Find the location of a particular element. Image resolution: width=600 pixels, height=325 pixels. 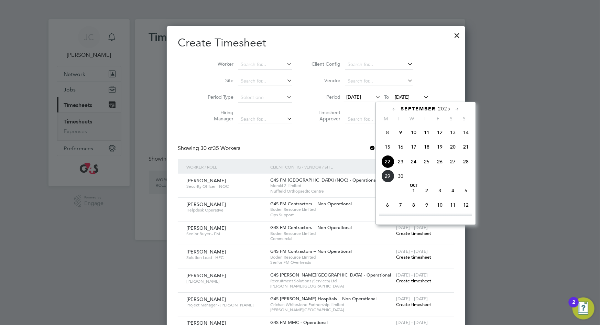

button: Open Resource Center, 2 new notifications is located at coordinates (584, 309).